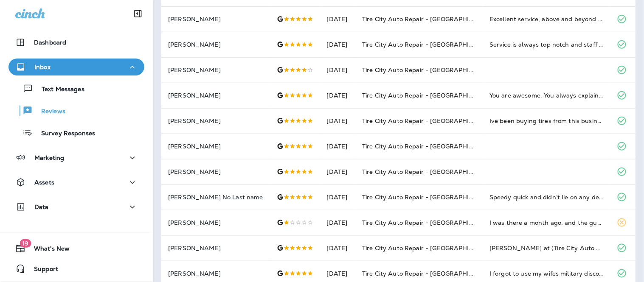 The height and width of the screenshot is (282, 644). Describe the element at coordinates (42, 270) in the screenshot. I see `span: Support` at that location.